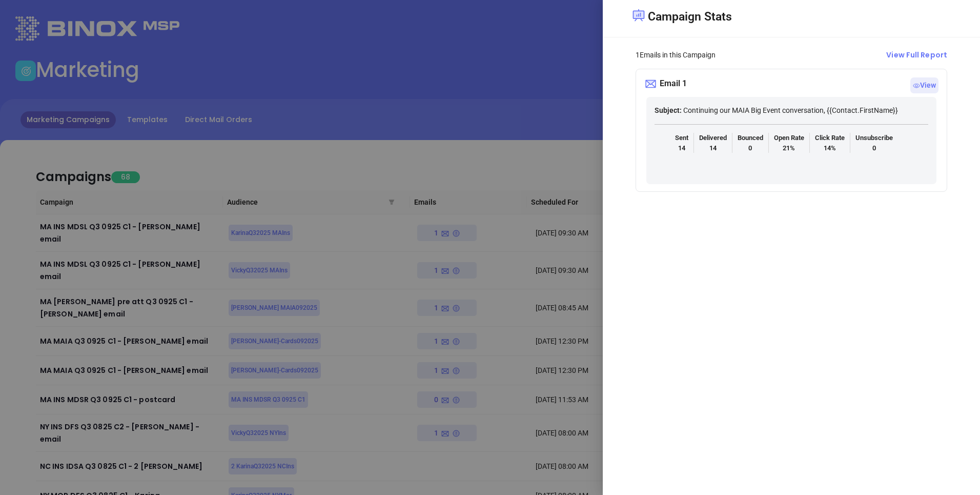 The width and height of the screenshot is (980, 495). Describe the element at coordinates (668, 110) in the screenshot. I see `span: Subject:` at that location.